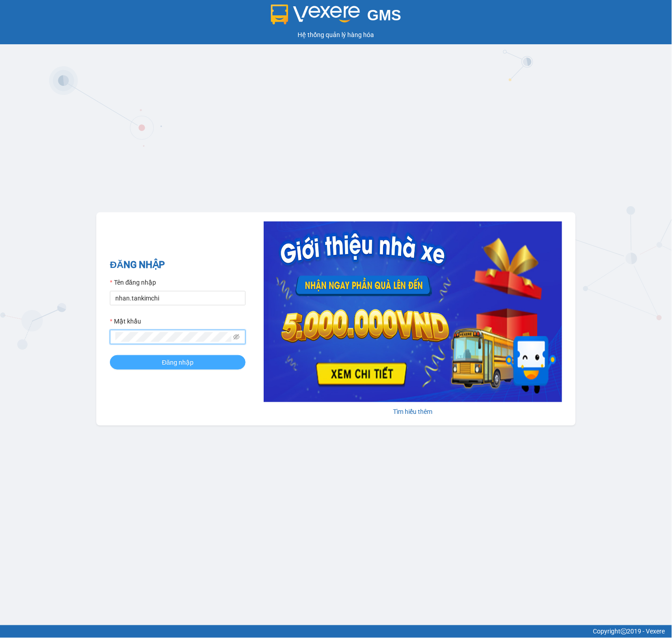 The image size is (672, 638). Describe the element at coordinates (336, 35) in the screenshot. I see `div: Hệ thống quản lý hàng hóa` at that location.